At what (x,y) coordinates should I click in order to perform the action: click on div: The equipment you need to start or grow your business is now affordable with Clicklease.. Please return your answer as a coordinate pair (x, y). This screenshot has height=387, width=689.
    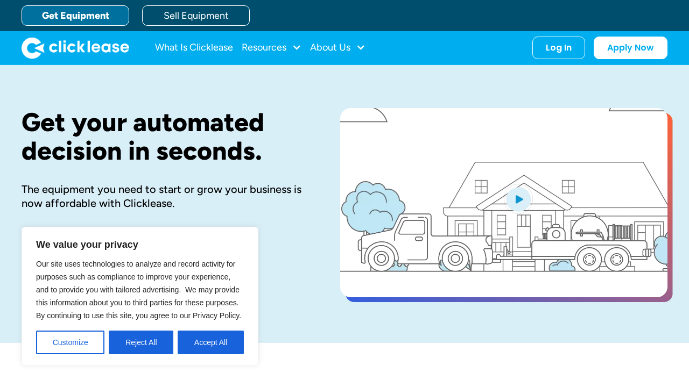
    Looking at the image, I should click on (164, 196).